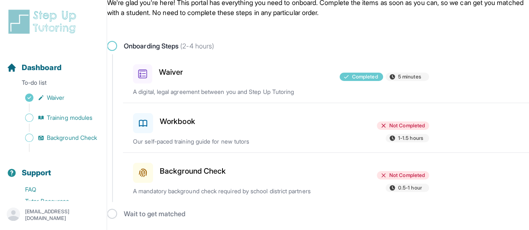 This screenshot has width=529, height=230. I want to click on span: Background Check, so click(72, 138).